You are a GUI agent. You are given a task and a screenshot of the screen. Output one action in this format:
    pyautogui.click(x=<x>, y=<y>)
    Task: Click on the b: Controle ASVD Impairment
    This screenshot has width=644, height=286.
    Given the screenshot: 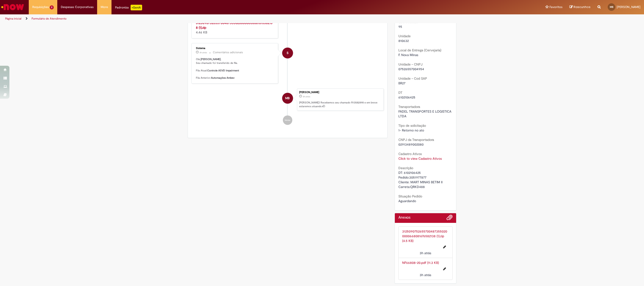 What is the action you would take?
    pyautogui.click(x=223, y=70)
    